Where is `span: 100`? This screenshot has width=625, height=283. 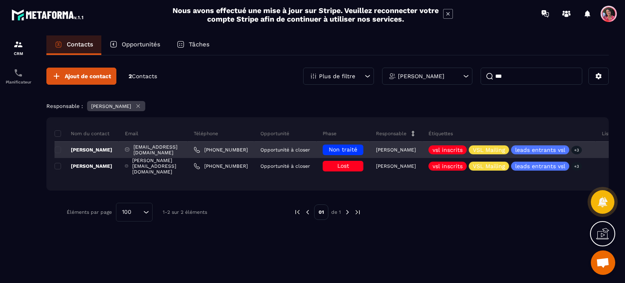 span: 100 is located at coordinates (127, 212).